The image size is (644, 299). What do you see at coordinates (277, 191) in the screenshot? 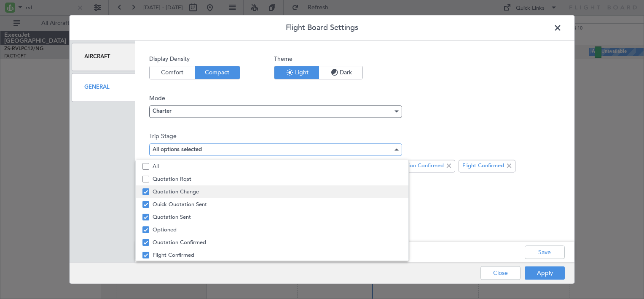
I see `span: Quotation Change` at bounding box center [277, 191].